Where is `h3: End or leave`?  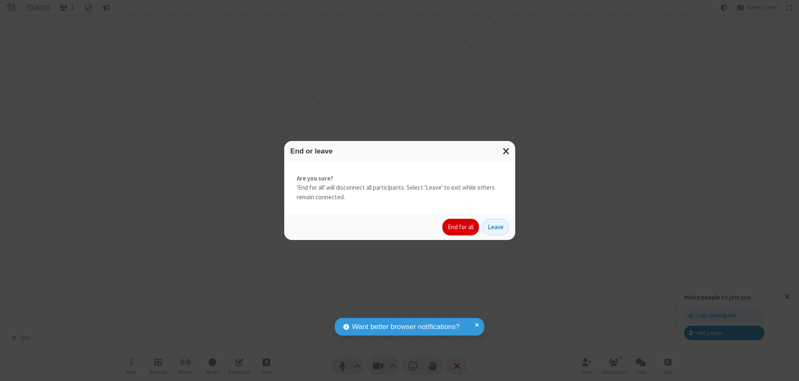
h3: End or leave is located at coordinates (399, 151).